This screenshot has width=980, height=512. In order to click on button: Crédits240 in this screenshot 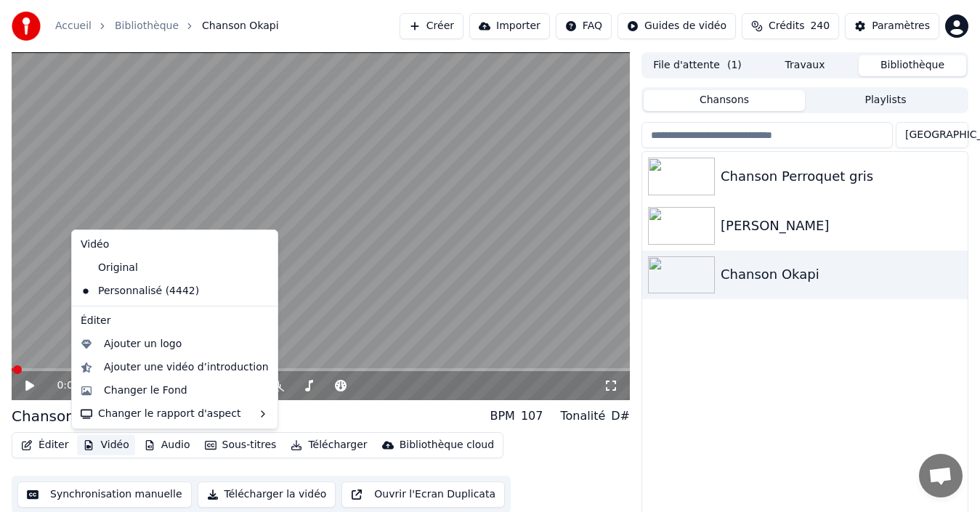, I will do `click(790, 26)`.